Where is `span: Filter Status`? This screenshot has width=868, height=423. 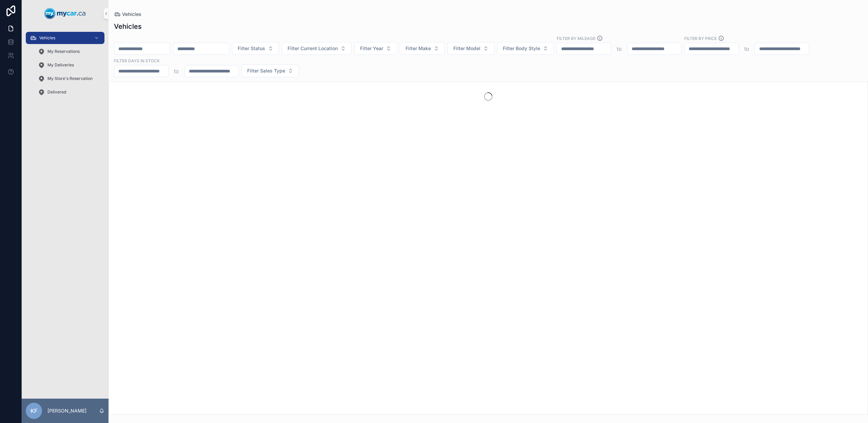 span: Filter Status is located at coordinates (251, 49).